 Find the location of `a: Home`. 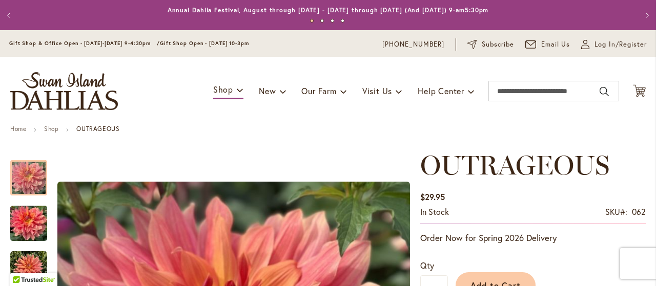

a: Home is located at coordinates (18, 129).